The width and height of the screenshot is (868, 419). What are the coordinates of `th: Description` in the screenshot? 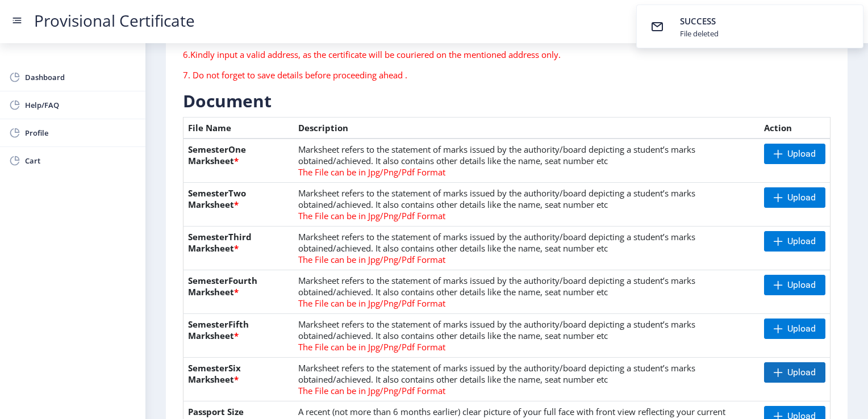 It's located at (527, 128).